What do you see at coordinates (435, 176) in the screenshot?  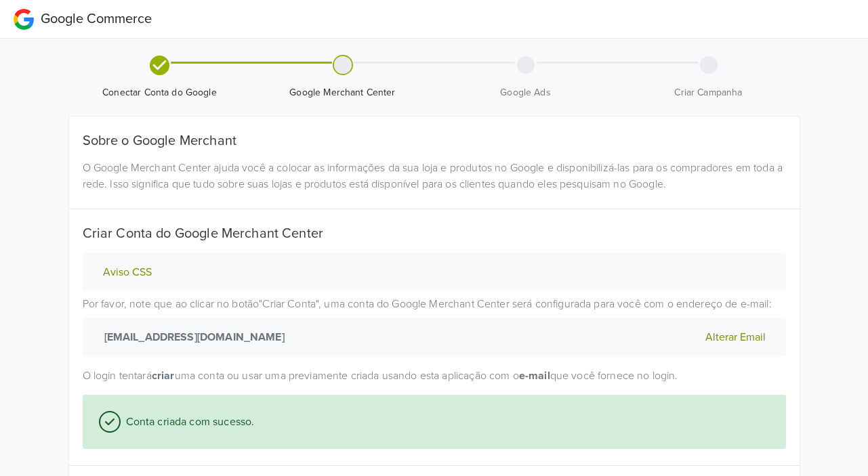 I see `div: O Google Merchant Center ajuda você a colocar as informações da sua loja e produtos no Google e d...` at bounding box center [435, 176].